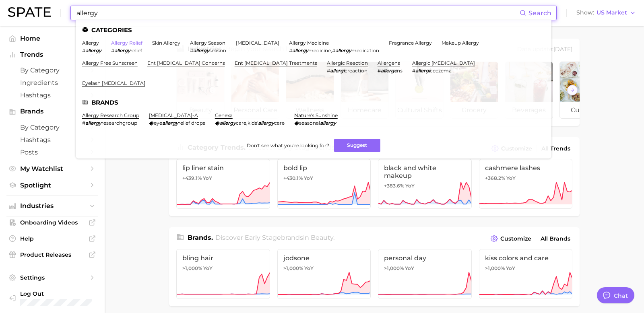  Describe the element at coordinates (52, 83) in the screenshot. I see `span: Ingredients` at that location.